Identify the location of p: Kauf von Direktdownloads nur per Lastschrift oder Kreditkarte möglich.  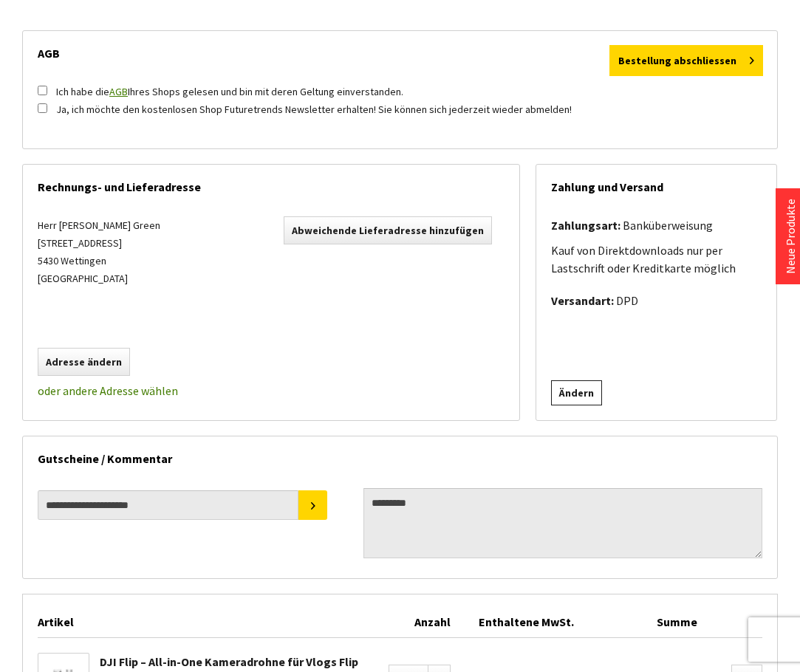
(656, 259).